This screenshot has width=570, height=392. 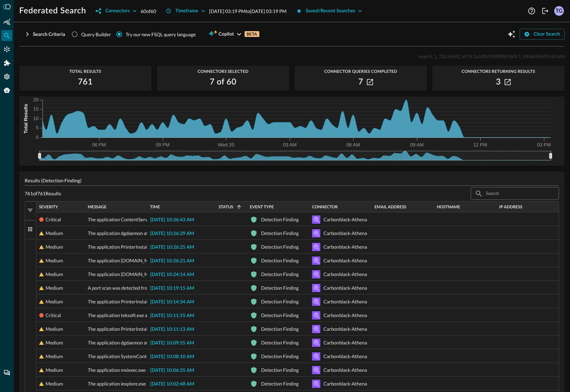 I want to click on tspan: 12 PM, so click(x=480, y=145).